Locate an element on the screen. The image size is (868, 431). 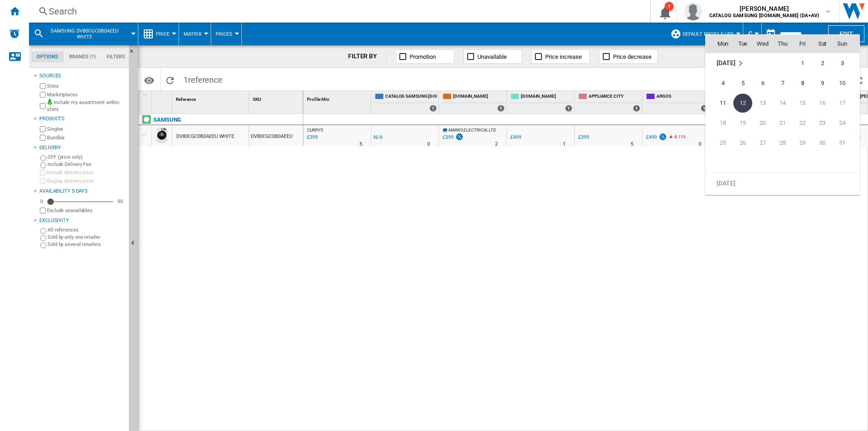
td: Tuesday August 26 2025 is located at coordinates (743, 143).